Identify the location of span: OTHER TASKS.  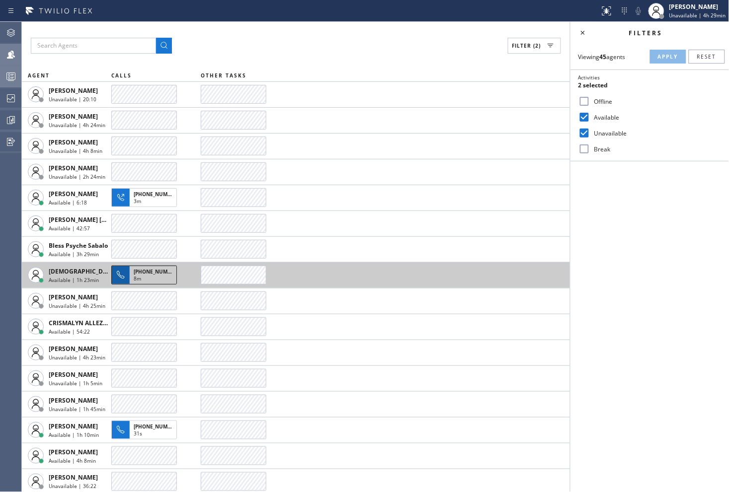
(224, 76).